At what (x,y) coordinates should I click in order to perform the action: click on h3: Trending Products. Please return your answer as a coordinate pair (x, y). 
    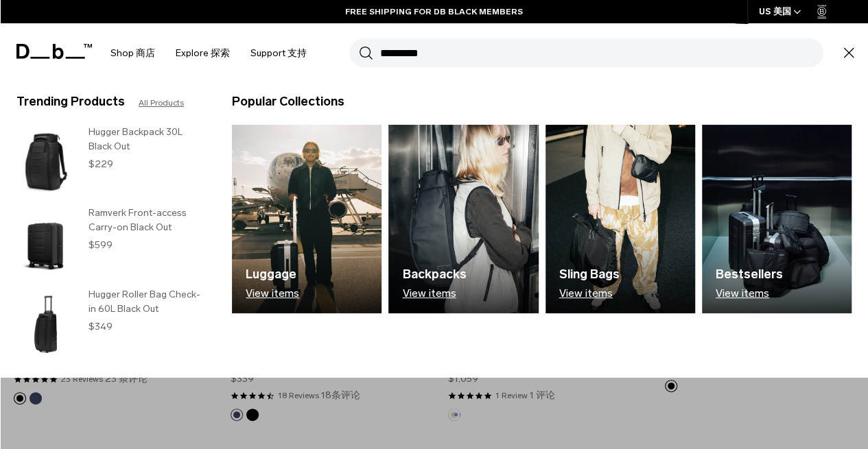
    Looking at the image, I should click on (71, 102).